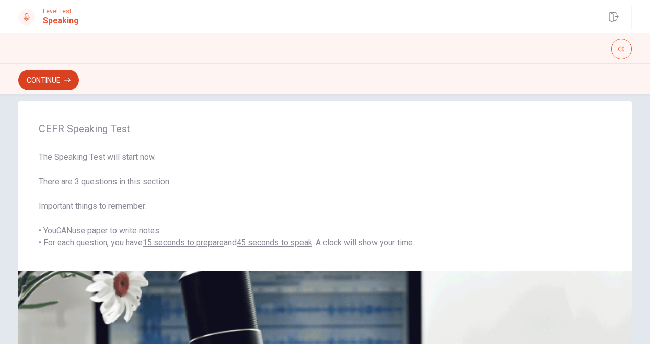  I want to click on span: CEFR Speaking Test, so click(325, 129).